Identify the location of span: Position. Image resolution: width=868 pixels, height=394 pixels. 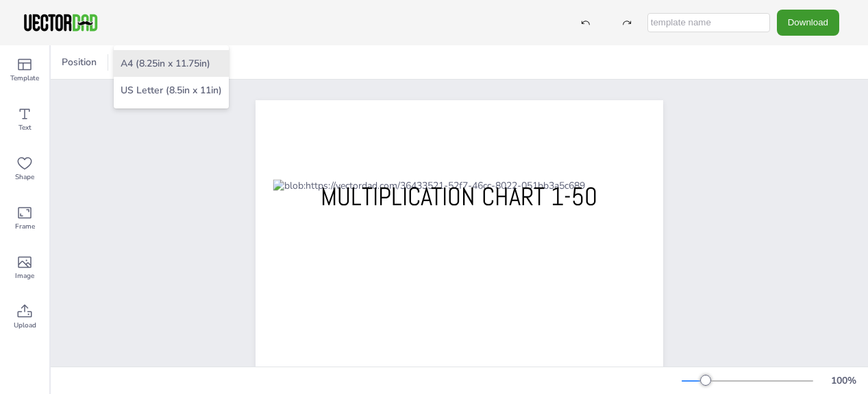
(79, 62).